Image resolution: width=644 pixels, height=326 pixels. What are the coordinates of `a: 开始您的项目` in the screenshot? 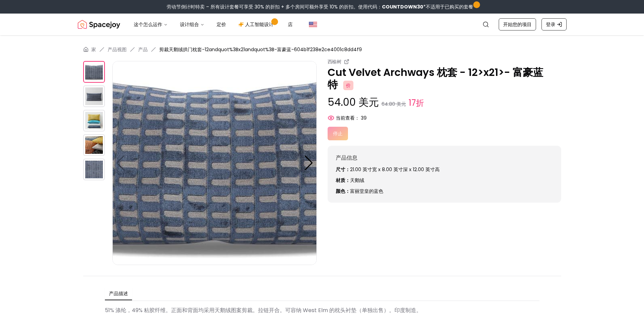 It's located at (517, 24).